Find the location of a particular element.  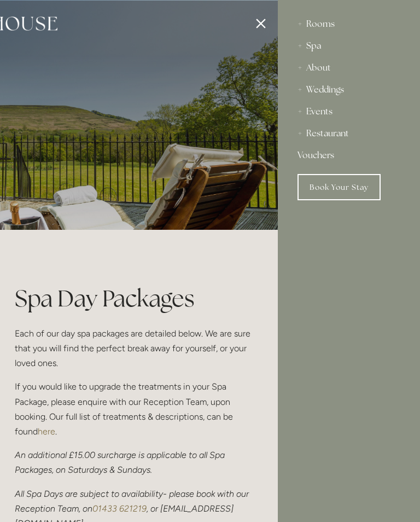

div: About is located at coordinates (349, 68).